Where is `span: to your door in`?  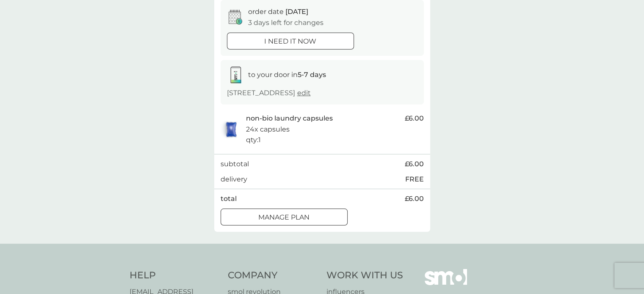
span: to your door in is located at coordinates (287, 75).